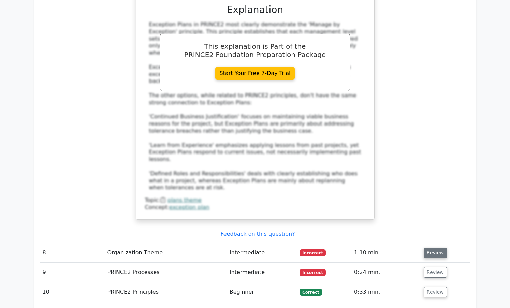  I want to click on div: Topic:, so click(255, 200).